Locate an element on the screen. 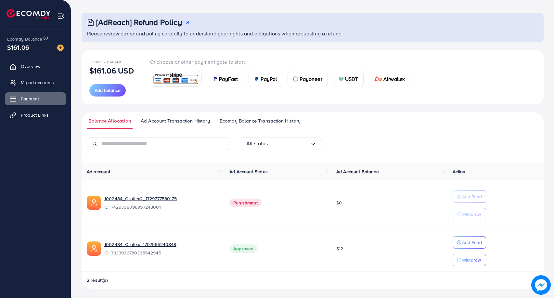 This screenshot has width=554, height=298. img: menu is located at coordinates (61, 16).